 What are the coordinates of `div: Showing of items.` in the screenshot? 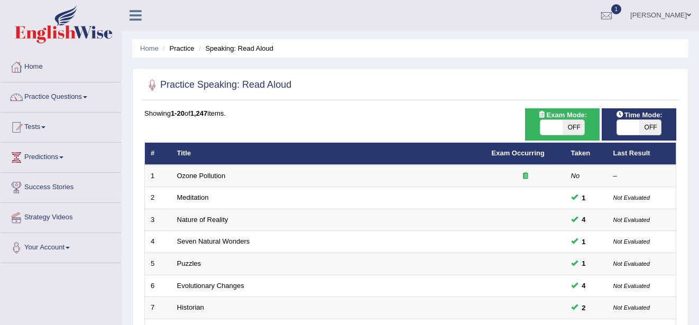 It's located at (410, 113).